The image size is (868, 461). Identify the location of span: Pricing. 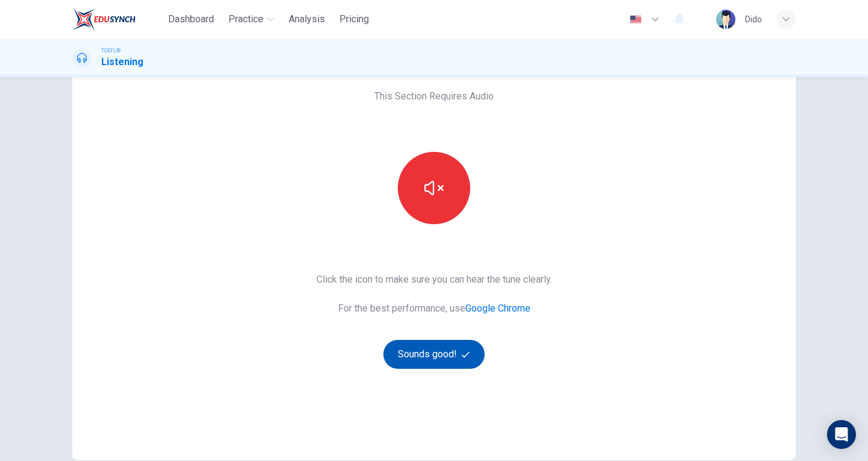
(354, 19).